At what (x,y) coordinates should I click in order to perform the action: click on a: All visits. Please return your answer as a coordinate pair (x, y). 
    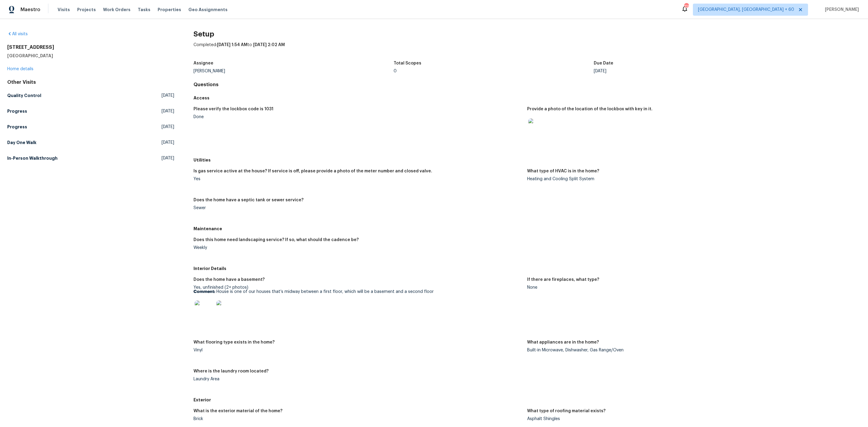
    Looking at the image, I should click on (17, 34).